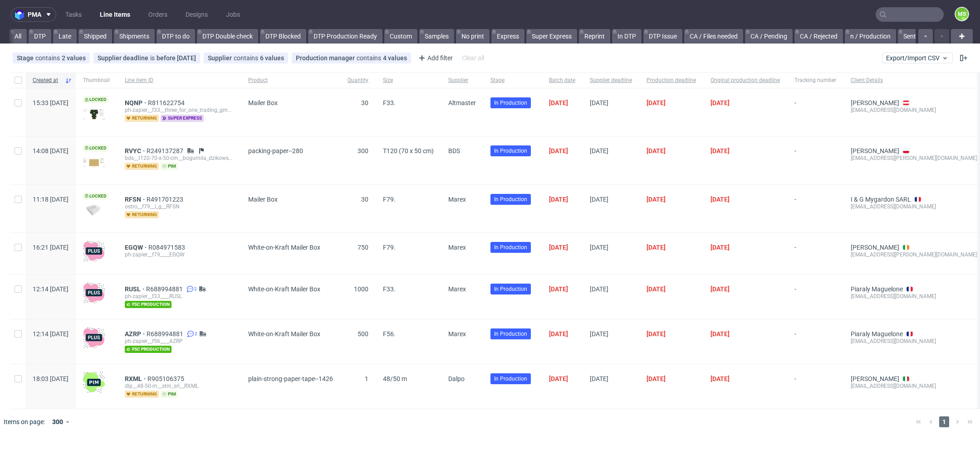 Image resolution: width=980 pixels, height=473 pixels. I want to click on div: ostro__f79__i_g__RFSN, so click(179, 207).